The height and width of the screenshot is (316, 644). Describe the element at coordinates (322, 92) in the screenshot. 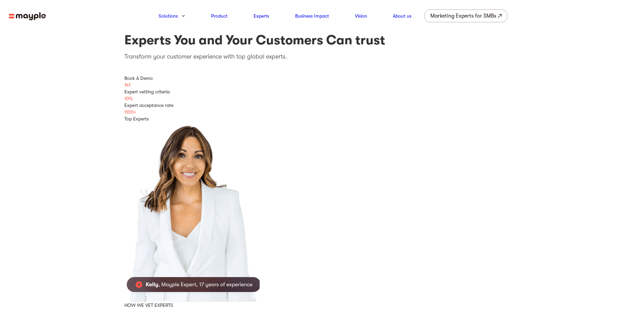

I see `div: Expert vetting criteria` at that location.